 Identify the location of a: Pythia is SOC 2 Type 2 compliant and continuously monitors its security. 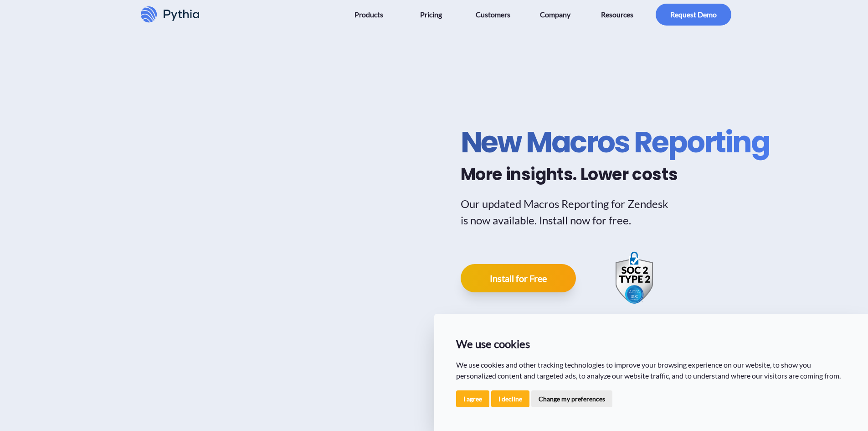
(634, 278).